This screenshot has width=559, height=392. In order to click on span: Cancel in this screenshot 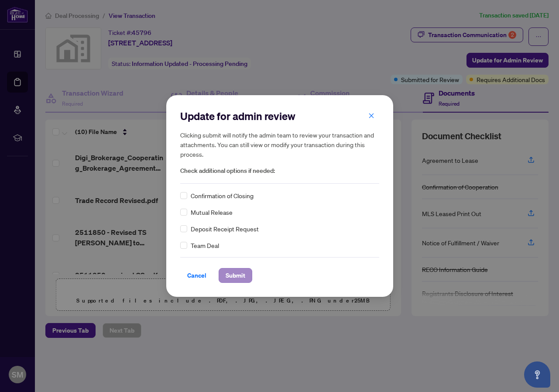, I will do `click(197, 276)`.